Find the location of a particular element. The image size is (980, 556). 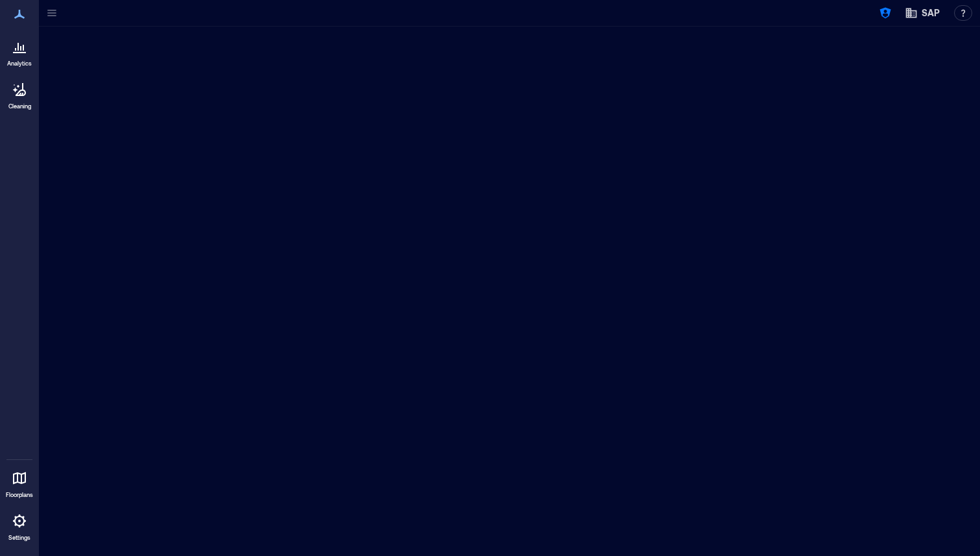

a: Analytics is located at coordinates (19, 51).